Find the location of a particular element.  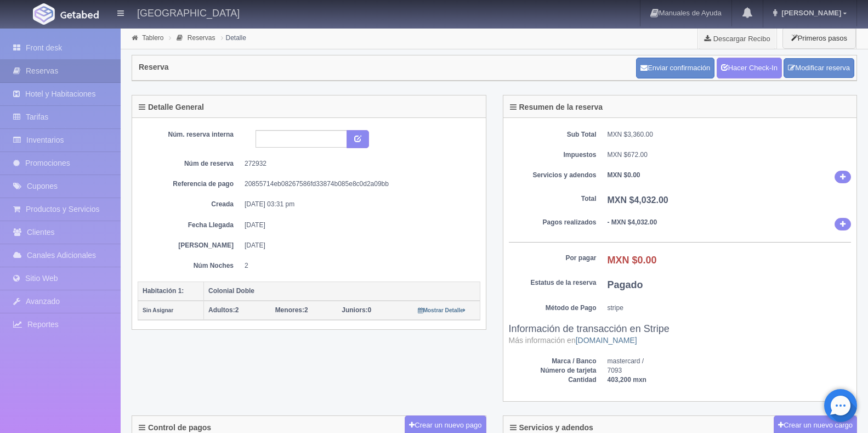

dd: mastercard / is located at coordinates (730, 361).